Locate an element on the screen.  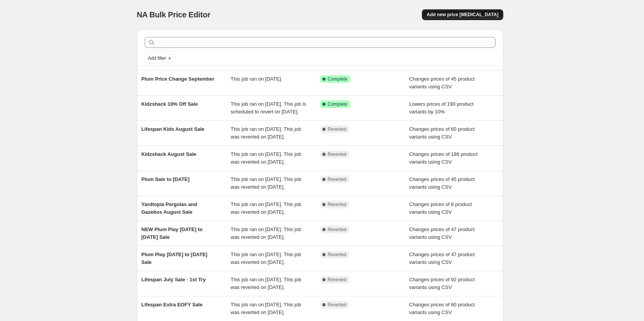
span: Kidzshack 10% Off Sale is located at coordinates (170, 104).